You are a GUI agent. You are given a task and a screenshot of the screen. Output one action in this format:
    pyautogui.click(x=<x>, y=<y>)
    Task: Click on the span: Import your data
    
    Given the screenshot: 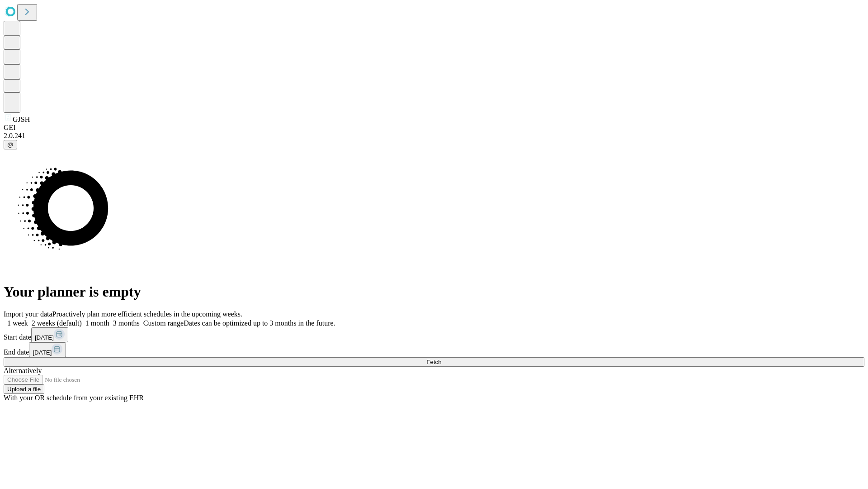 What is the action you would take?
    pyautogui.click(x=28, y=314)
    